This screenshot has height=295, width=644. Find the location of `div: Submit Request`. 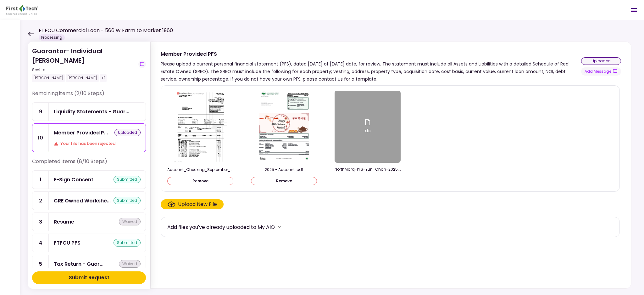

div: Submit Request is located at coordinates (89, 278).